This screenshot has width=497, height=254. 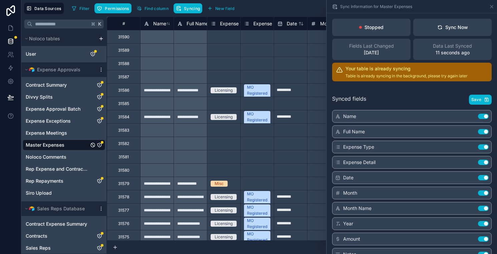 I want to click on a: Noloco Comments, so click(x=57, y=157).